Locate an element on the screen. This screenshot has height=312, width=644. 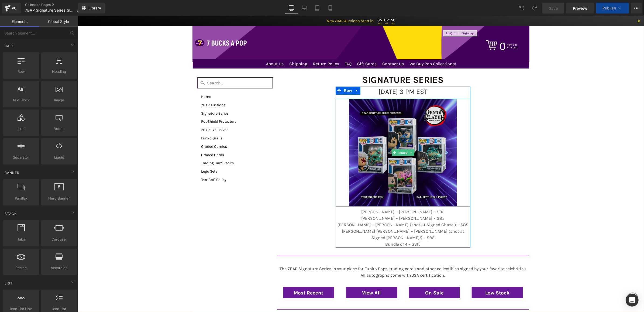
a: Desktop is located at coordinates (292, 8).